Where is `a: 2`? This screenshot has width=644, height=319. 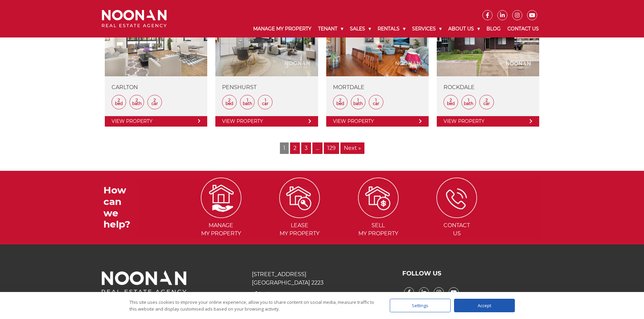 a: 2 is located at coordinates (295, 148).